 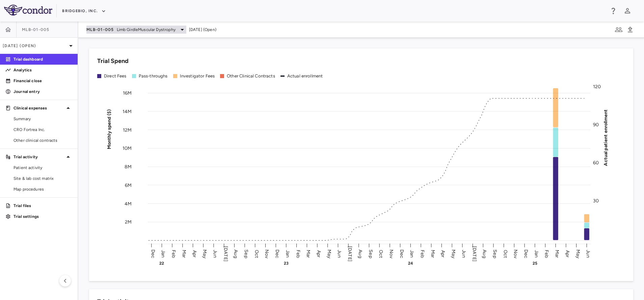 What do you see at coordinates (162, 264) in the screenshot?
I see `text: 22` at bounding box center [162, 264].